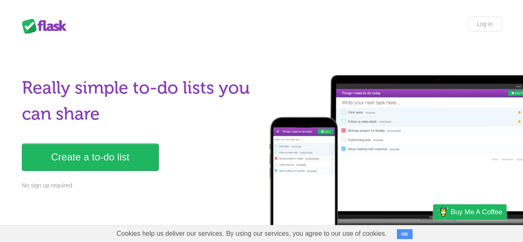  What do you see at coordinates (476, 212) in the screenshot?
I see `span: Buy me a coffee` at bounding box center [476, 212].